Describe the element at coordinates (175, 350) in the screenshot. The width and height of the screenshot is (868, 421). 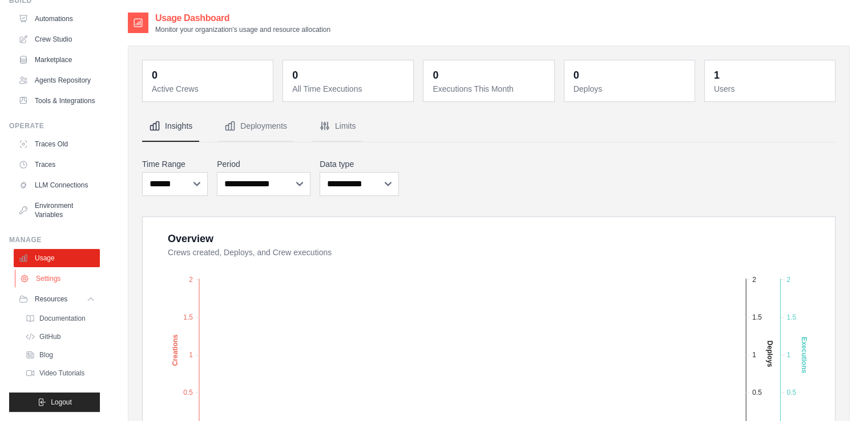
I see `text: Creations` at that location.